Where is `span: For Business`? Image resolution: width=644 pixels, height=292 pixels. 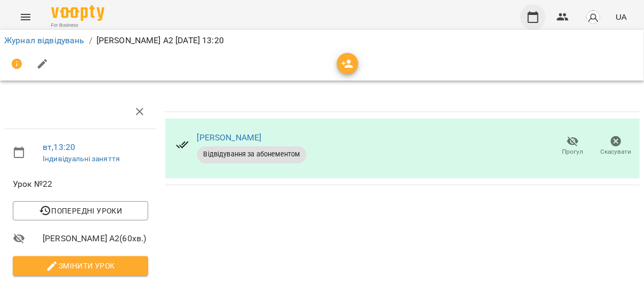
span: For Business is located at coordinates (78, 25).